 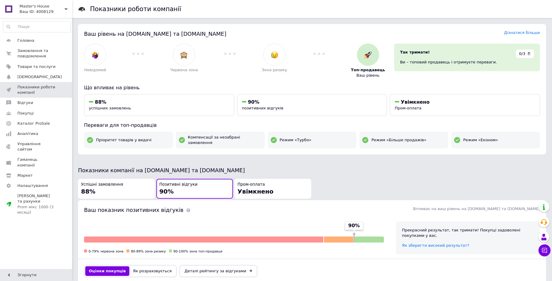 What do you see at coordinates (465, 105) in the screenshot?
I see `button: УвімкненоПром-оплата` at bounding box center [465, 105].